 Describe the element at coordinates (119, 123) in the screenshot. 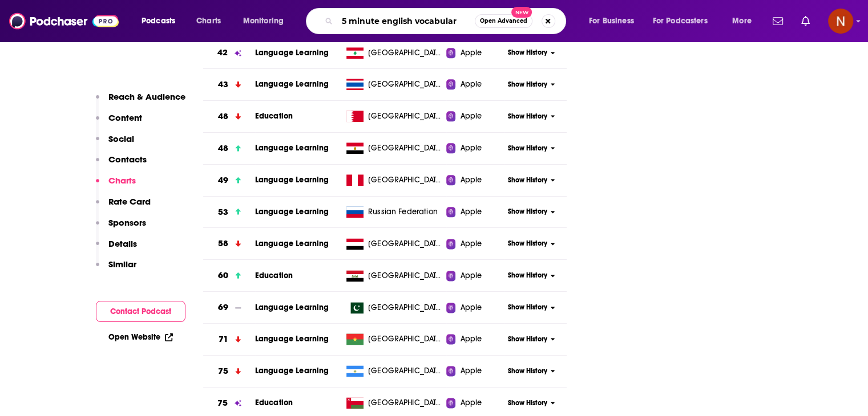

I see `button: Content` at that location.